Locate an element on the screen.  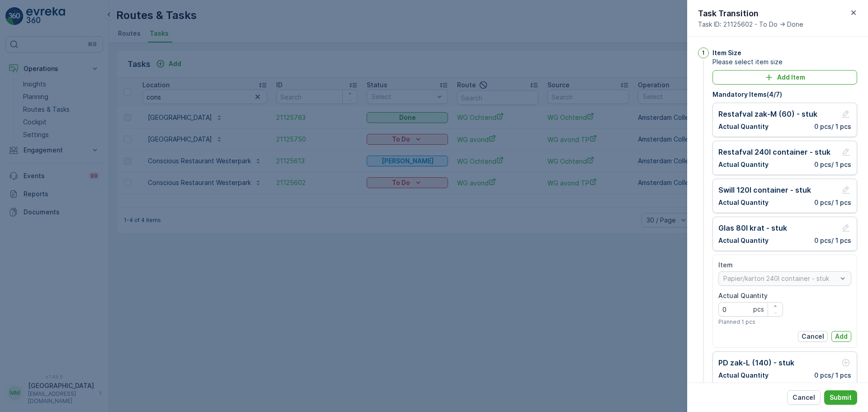
div: 1 is located at coordinates (704, 53).